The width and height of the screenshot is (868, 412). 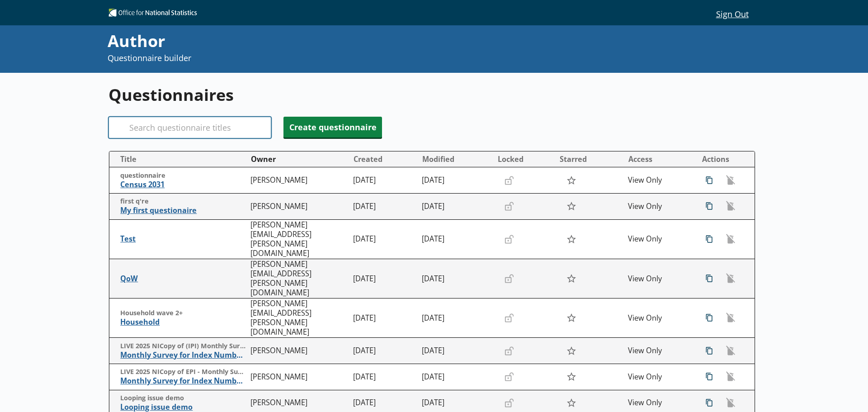 What do you see at coordinates (183, 176) in the screenshot?
I see `span: questionnaire` at bounding box center [183, 176].